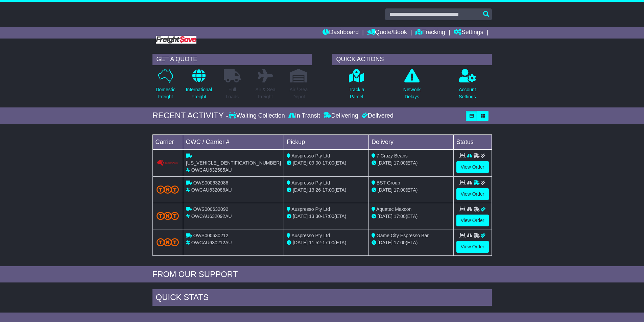 The width and height of the screenshot is (644, 322). I want to click on p: Network Delays, so click(412, 93).